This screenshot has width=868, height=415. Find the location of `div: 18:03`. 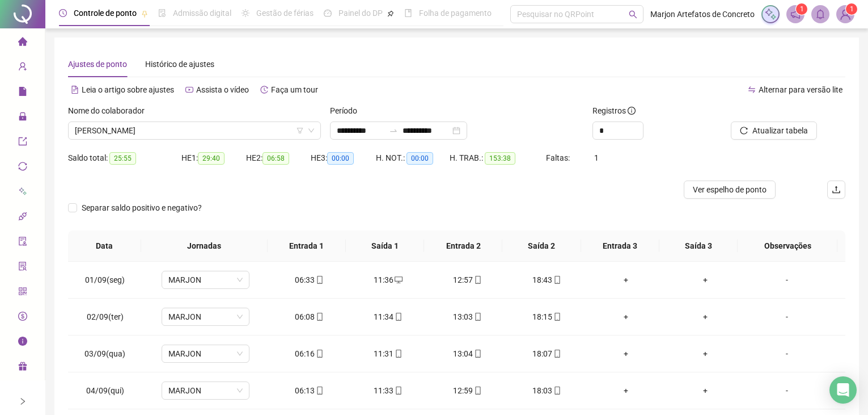

div: 18:03 is located at coordinates (547, 390).